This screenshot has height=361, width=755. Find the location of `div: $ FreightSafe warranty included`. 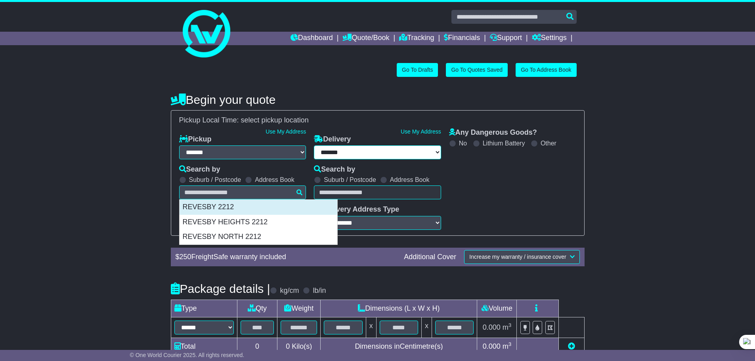

div: $ FreightSafe warranty included is located at coordinates (286, 257).